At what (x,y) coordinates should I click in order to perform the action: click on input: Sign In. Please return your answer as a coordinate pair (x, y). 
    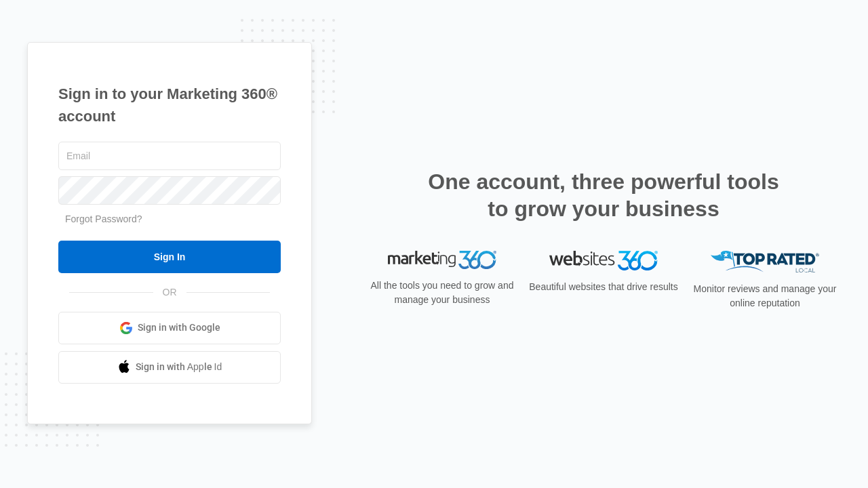
    Looking at the image, I should click on (169, 257).